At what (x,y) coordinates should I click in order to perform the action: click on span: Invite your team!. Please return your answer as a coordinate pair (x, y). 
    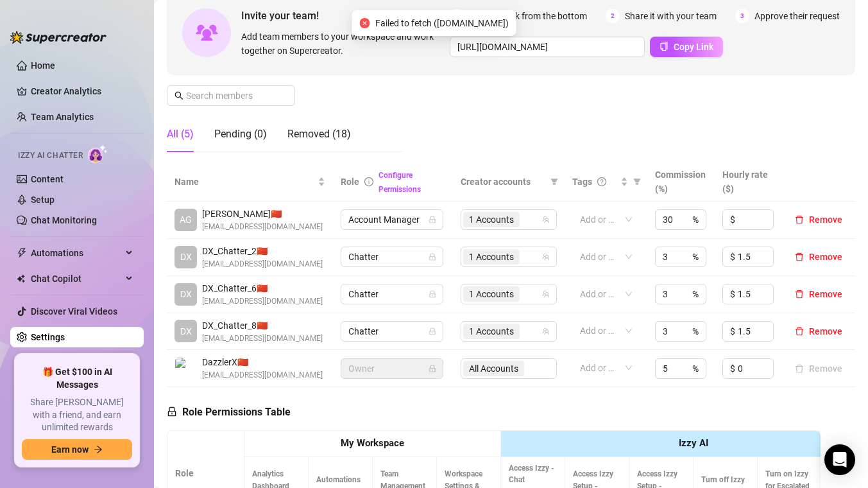
    Looking at the image, I should click on (345, 15).